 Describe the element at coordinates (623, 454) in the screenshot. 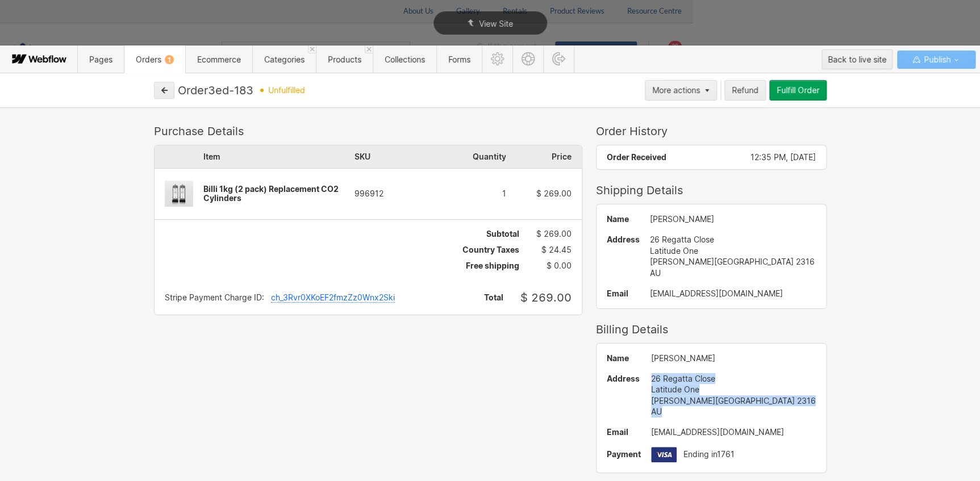

I see `span: Payment` at that location.